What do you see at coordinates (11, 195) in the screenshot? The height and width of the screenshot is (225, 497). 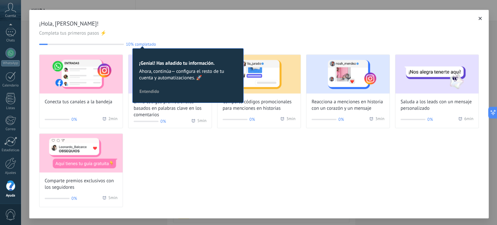 I see `div: Ayuda` at bounding box center [11, 195].